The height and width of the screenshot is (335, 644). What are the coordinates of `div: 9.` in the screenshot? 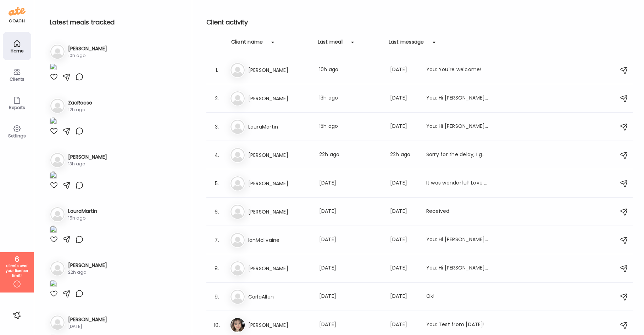 It's located at (217, 297).